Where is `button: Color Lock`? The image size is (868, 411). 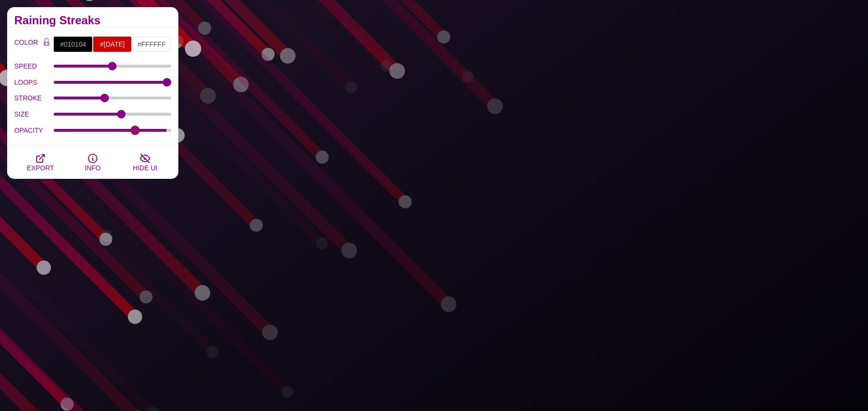 button: Color Lock is located at coordinates (47, 43).